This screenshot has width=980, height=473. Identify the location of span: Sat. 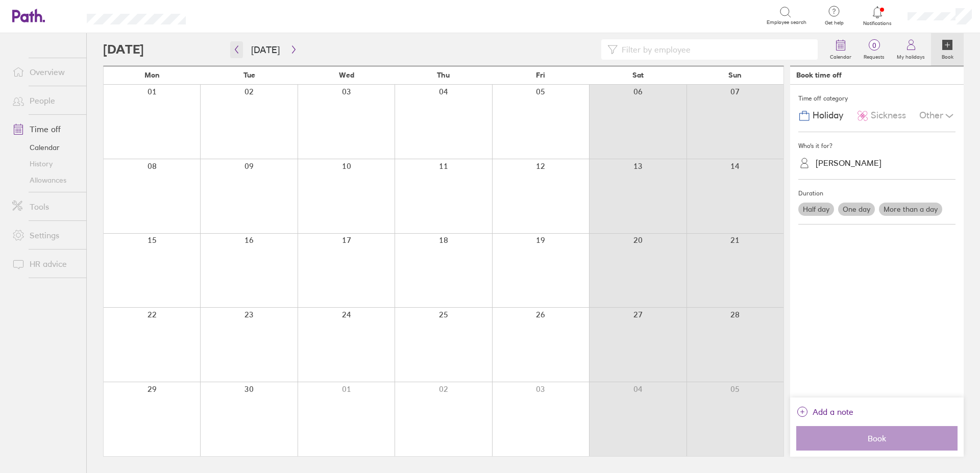
(638, 75).